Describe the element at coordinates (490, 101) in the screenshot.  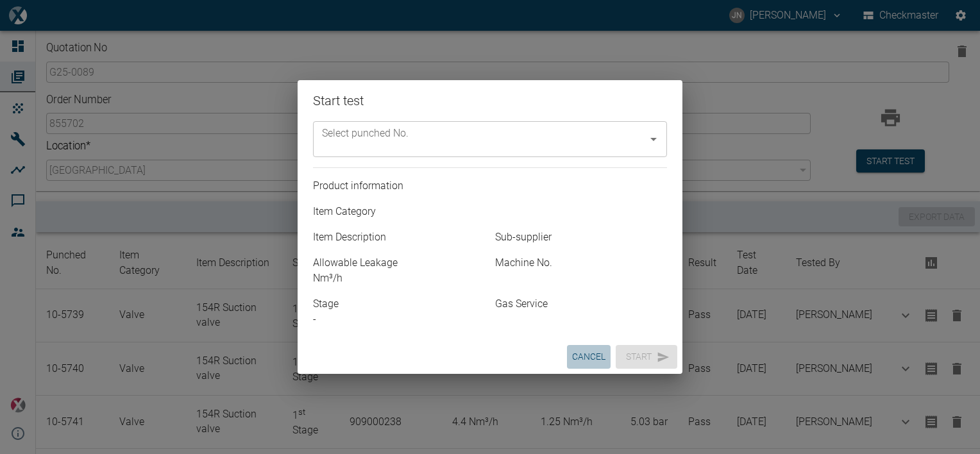
I see `h2: Start test` at that location.